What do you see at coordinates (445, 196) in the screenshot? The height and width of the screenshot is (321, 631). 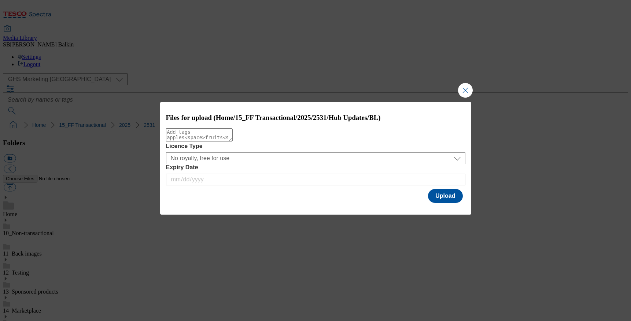 I see `button: Upload` at bounding box center [445, 196].